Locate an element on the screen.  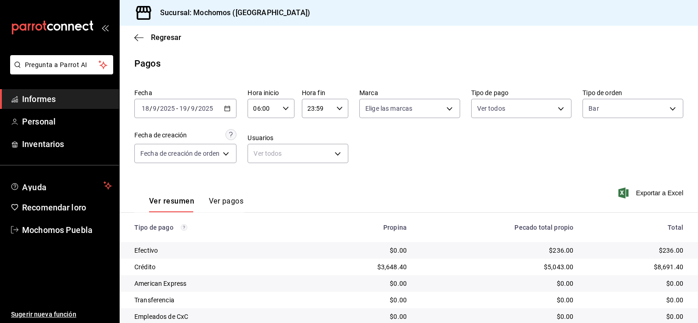
font: Fecha de creación de orden is located at coordinates (180, 154).